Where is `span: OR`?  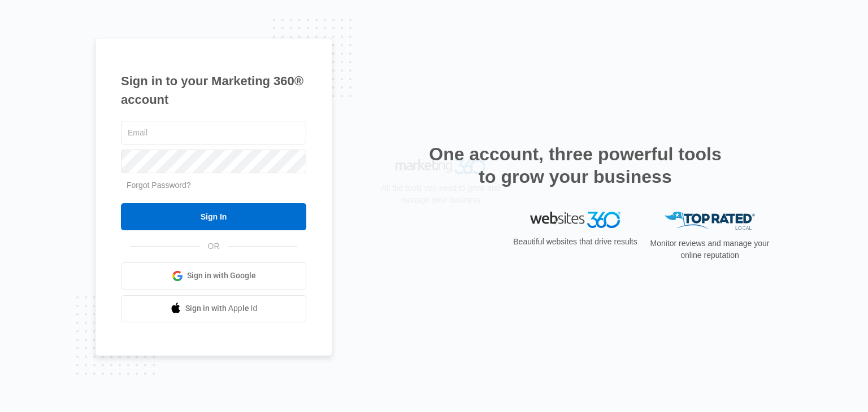 span: OR is located at coordinates (214, 246).